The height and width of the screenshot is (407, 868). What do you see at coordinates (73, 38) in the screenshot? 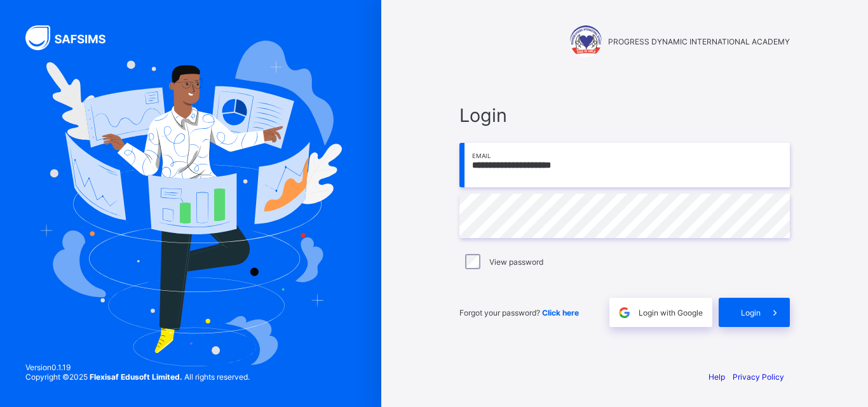
I see `img: SAFSIMS Logo` at bounding box center [73, 38].